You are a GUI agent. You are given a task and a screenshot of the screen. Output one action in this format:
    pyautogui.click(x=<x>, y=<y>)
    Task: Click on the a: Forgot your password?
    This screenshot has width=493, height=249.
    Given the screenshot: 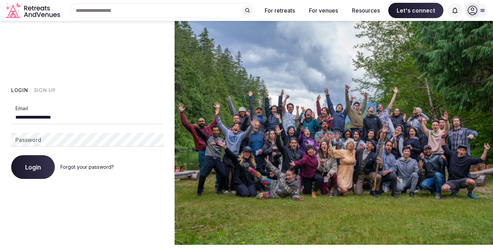 What is the action you would take?
    pyautogui.click(x=87, y=167)
    